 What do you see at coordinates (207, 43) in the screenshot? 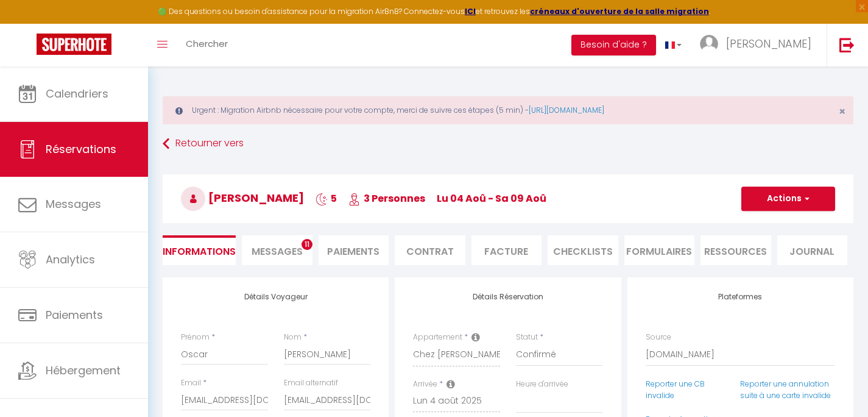
I see `span: Chercher` at bounding box center [207, 43].